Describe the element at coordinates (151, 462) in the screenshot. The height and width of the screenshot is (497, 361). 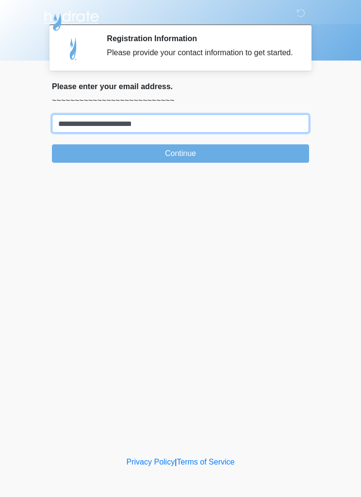
I see `a: Privacy Policy` at that location.